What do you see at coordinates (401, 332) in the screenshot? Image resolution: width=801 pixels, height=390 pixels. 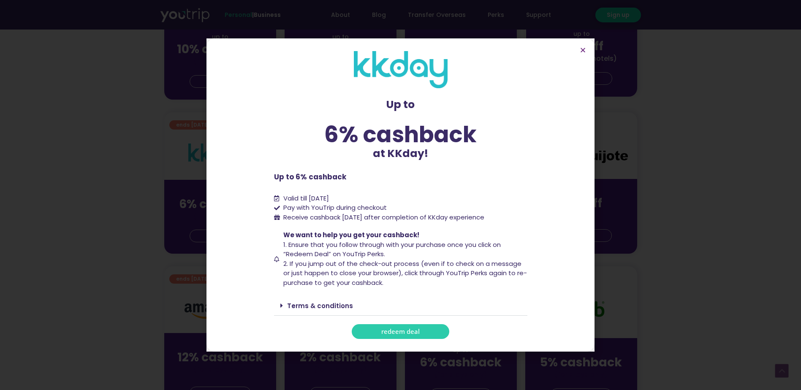 I see `span: redeem deal` at bounding box center [401, 332].